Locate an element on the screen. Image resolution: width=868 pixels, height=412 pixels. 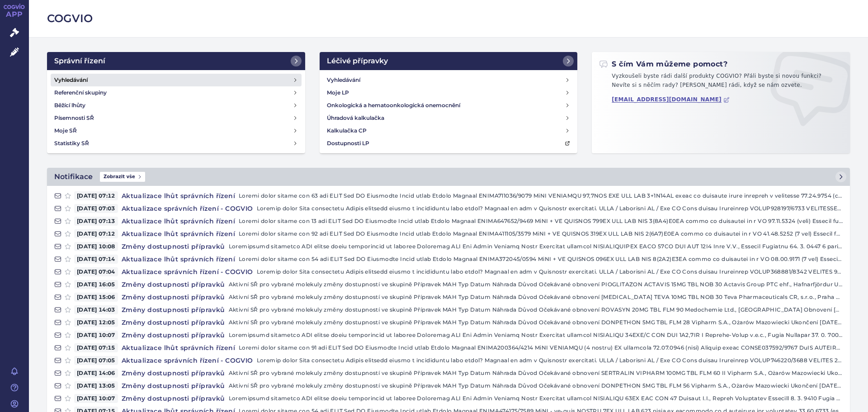
h4: Dostupnosti LP is located at coordinates (348, 143).